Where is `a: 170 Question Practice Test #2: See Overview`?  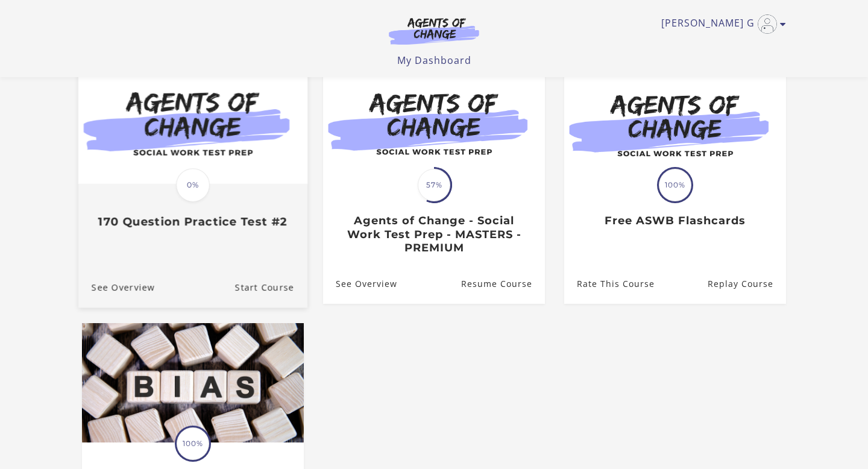 a: 170 Question Practice Test #2: See Overview is located at coordinates (117, 286).